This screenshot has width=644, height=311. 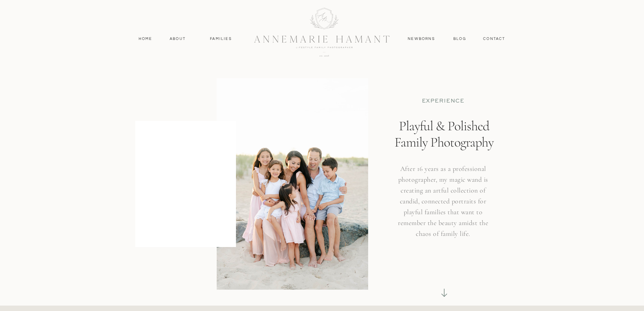 I want to click on a: contact, so click(x=494, y=39).